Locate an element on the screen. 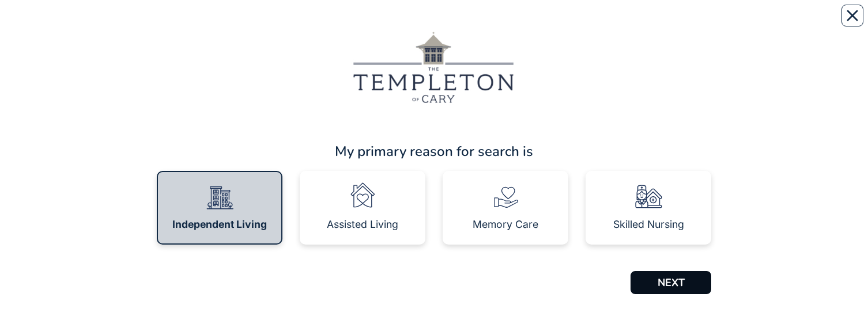 The width and height of the screenshot is (868, 324). img: 8c5453a0-9615-46cb-a3ca-f505b7cbd38e.svg is located at coordinates (220, 198).